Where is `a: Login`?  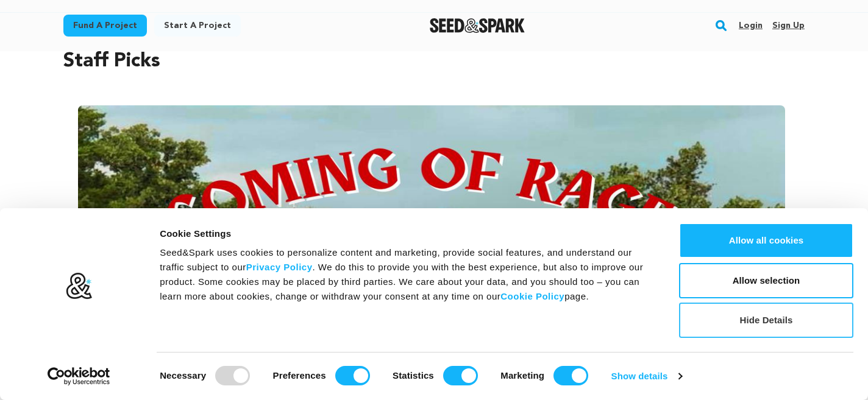 a: Login is located at coordinates (750, 26).